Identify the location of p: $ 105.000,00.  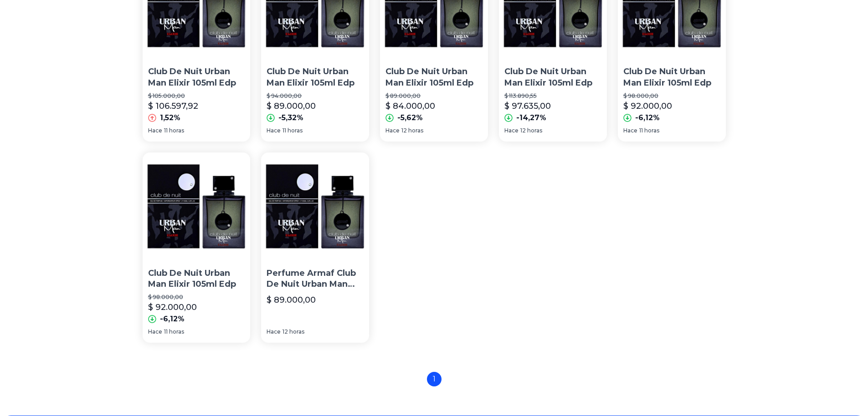
(197, 96).